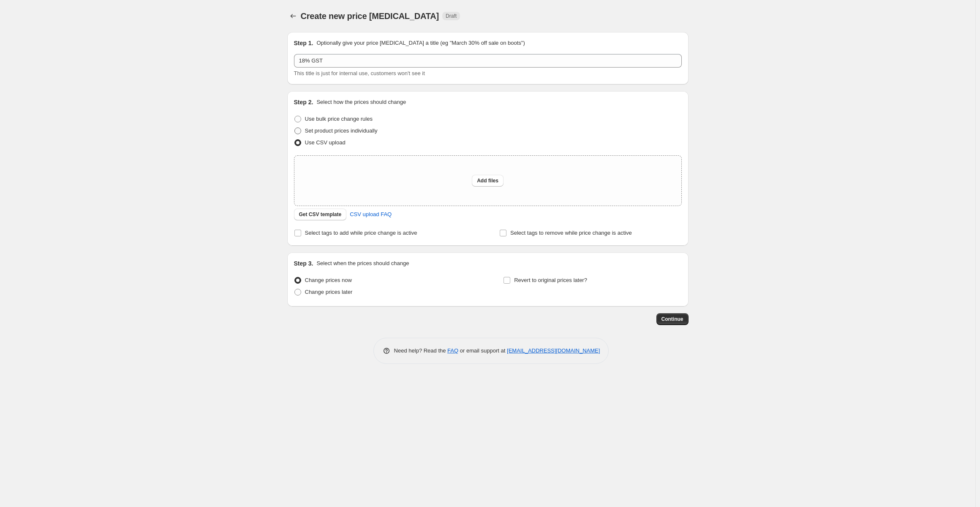 Image resolution: width=980 pixels, height=507 pixels. What do you see at coordinates (370, 215) in the screenshot?
I see `span: CSV upload FAQ` at bounding box center [370, 215].